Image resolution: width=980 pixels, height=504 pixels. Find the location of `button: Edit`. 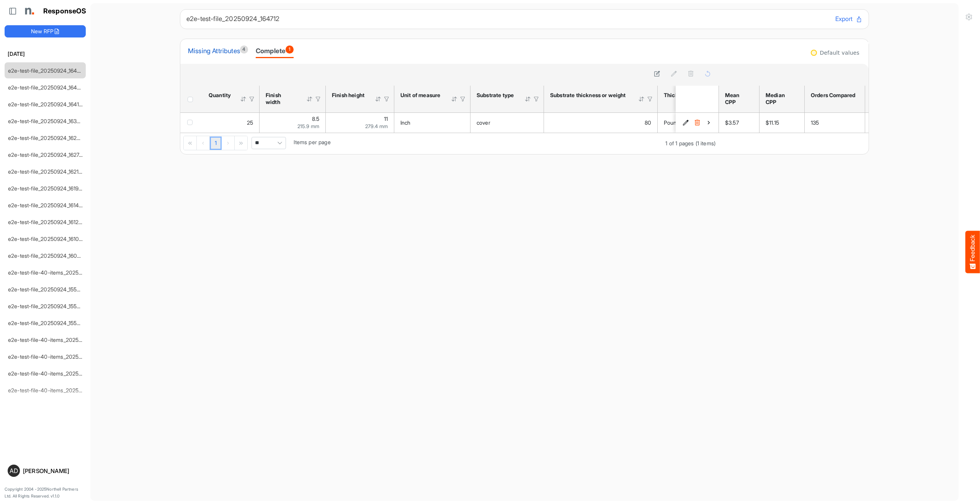

button: Edit is located at coordinates (686, 123).